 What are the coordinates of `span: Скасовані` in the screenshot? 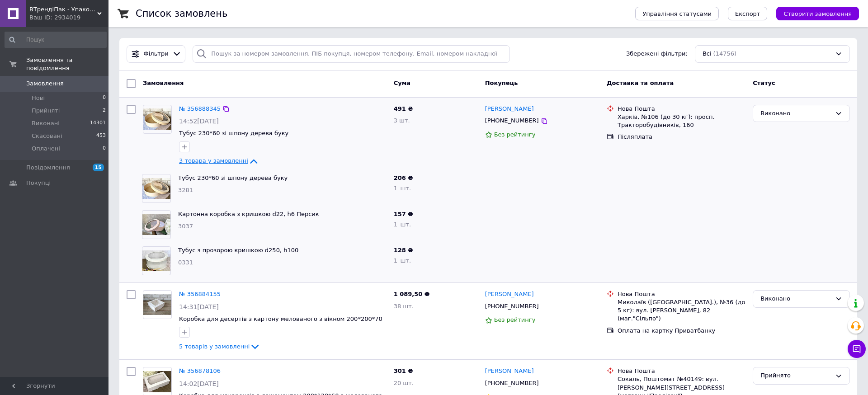 It's located at (47, 136).